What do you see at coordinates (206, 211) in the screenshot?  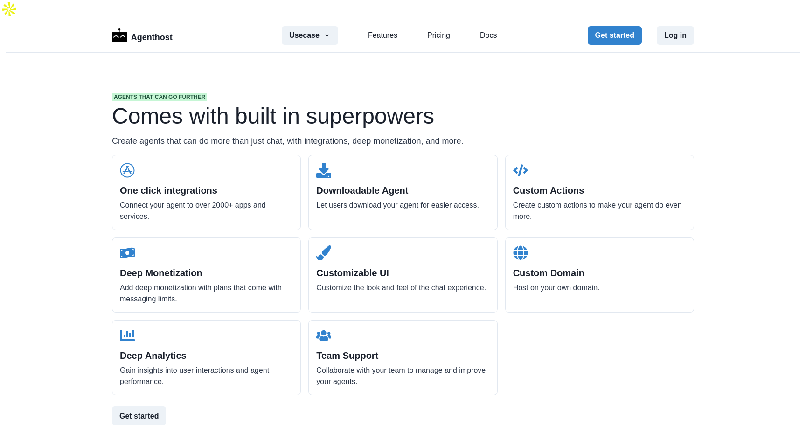 I see `p: Connect your agent to over 2000+ apps and services.` at bounding box center [206, 211].